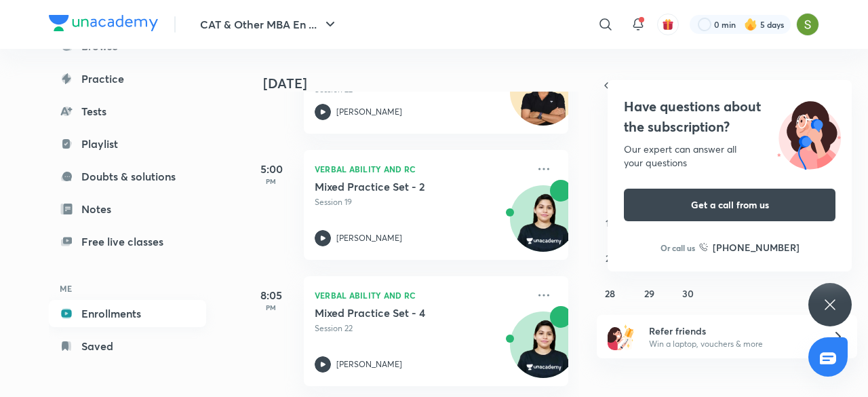 The width and height of the screenshot is (868, 397). What do you see at coordinates (609, 293) in the screenshot?
I see `abbr: September 28, 2025` at bounding box center [609, 293].